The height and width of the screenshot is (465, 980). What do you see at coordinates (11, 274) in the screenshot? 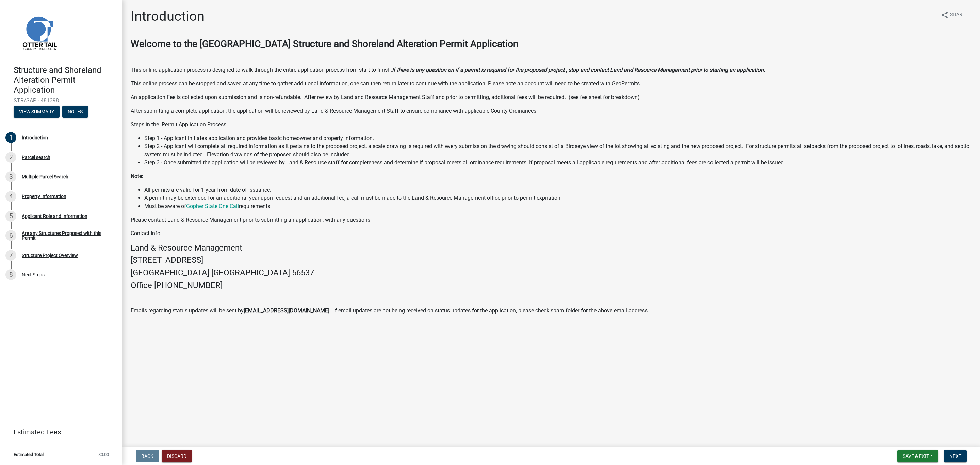
I see `div: 8` at bounding box center [11, 274].